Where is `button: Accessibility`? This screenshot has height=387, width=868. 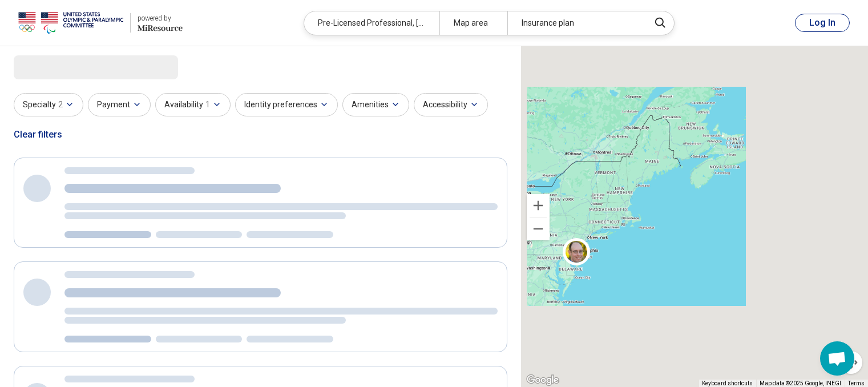
button: Accessibility is located at coordinates (450, 104).